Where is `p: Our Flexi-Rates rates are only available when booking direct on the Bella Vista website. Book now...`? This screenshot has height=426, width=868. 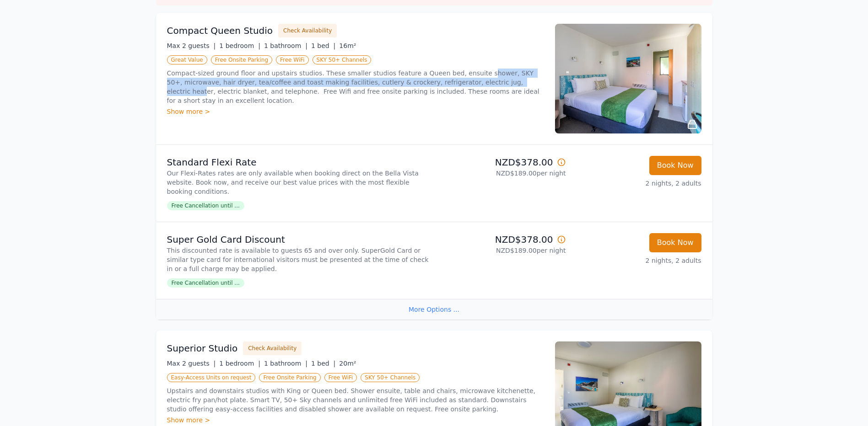
p: Our Flexi-Rates rates are only available when booking direct on the Bella Vista website. Book now... is located at coordinates (299, 183).